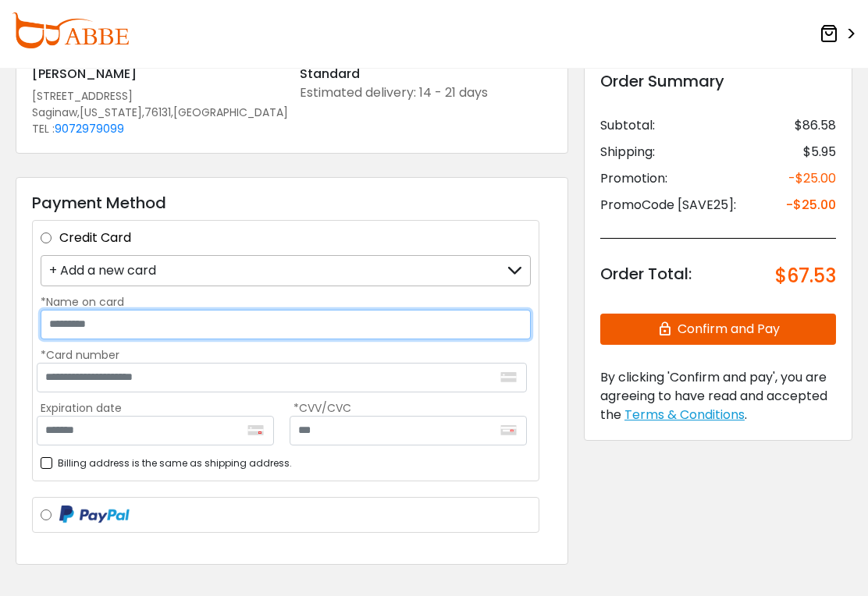 The width and height of the screenshot is (868, 596). I want to click on span: 76131, so click(157, 113).